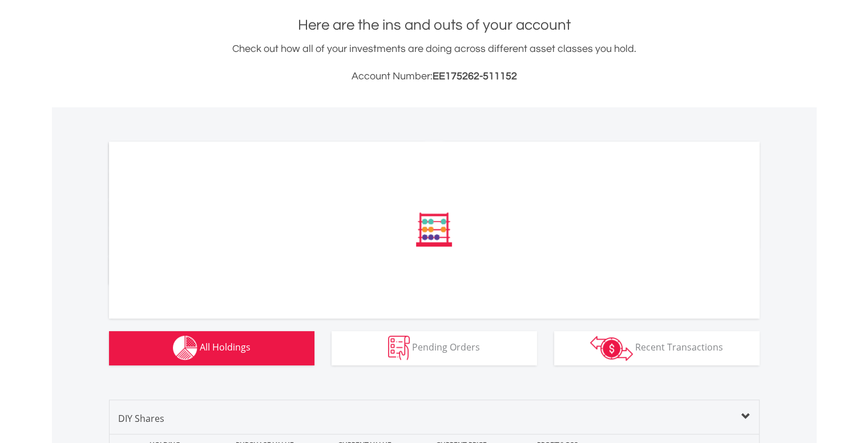 The height and width of the screenshot is (443, 868). What do you see at coordinates (475, 76) in the screenshot?
I see `span: EE175262-511152` at bounding box center [475, 76].